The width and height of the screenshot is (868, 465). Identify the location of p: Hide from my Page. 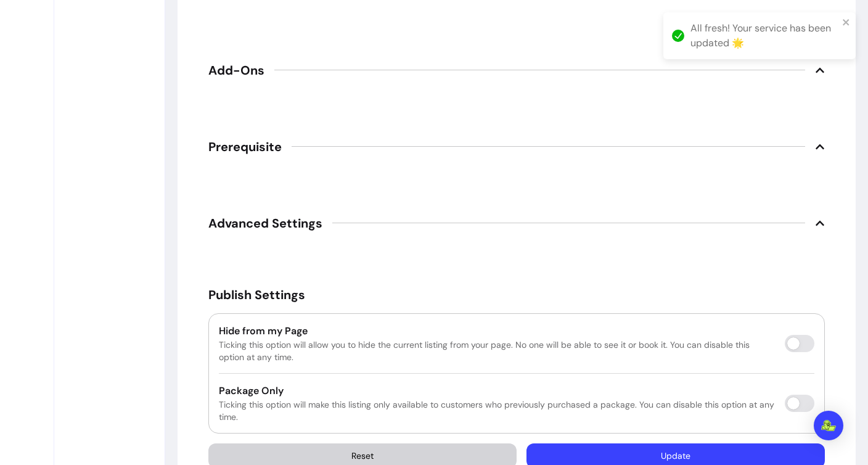
(497, 331).